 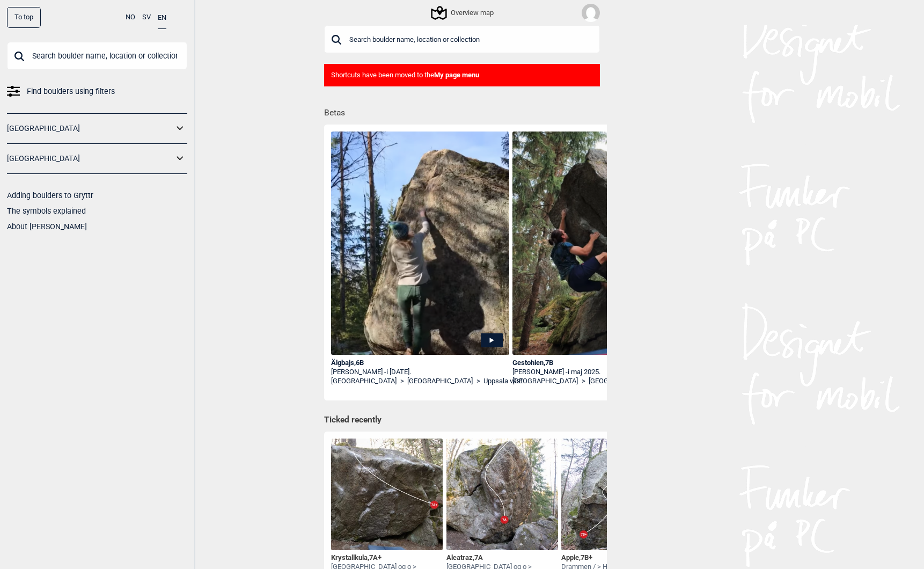 I want to click on button: EN, so click(x=162, y=18).